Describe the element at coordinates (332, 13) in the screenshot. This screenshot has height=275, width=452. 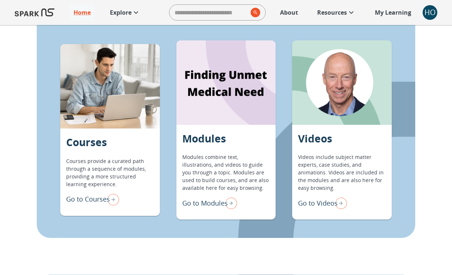
I see `p: Resources` at that location.